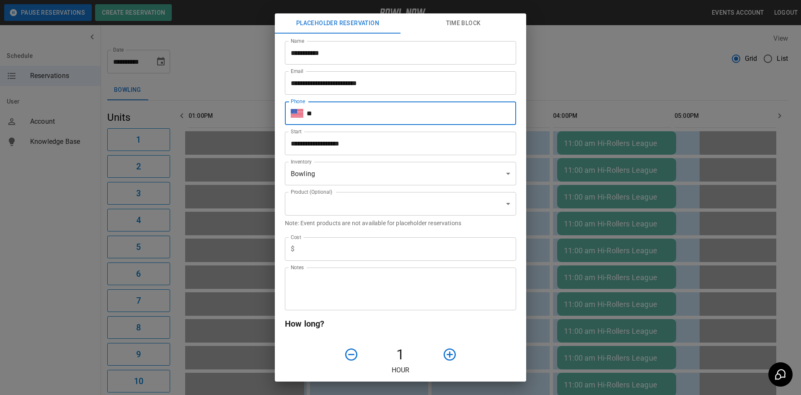  I want to click on input: Choose date, selected date is Sep 24, 2025, so click(398, 143).